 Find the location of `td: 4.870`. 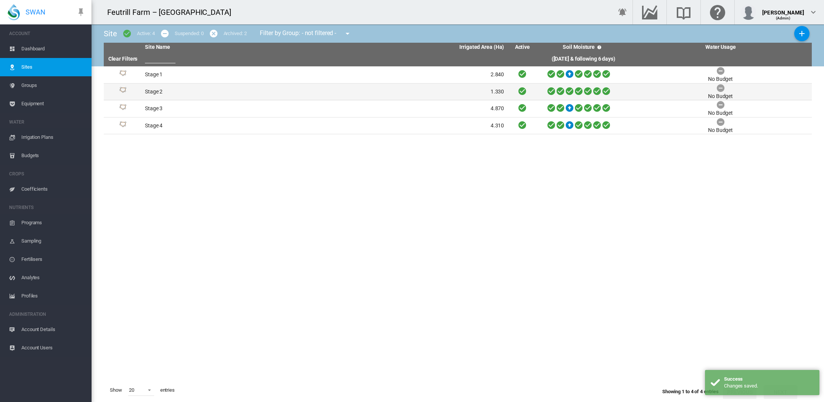

td: 4.870 is located at coordinates (416, 109).